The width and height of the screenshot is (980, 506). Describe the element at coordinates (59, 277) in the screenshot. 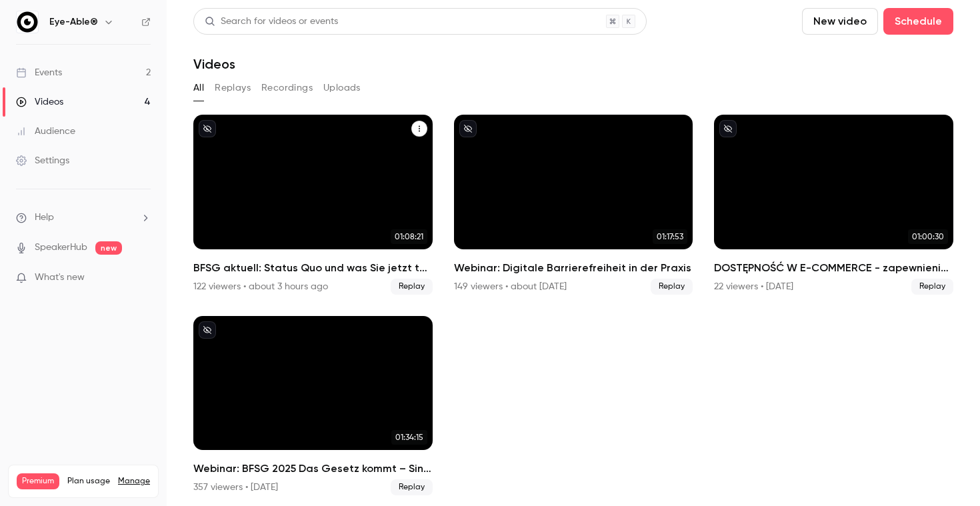

I see `span: What's new` at that location.